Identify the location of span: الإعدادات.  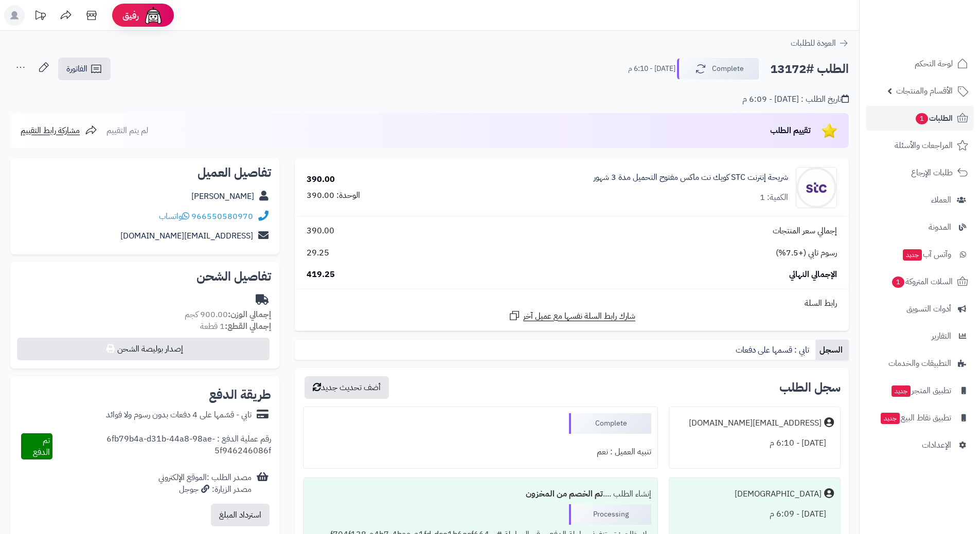
(937, 445).